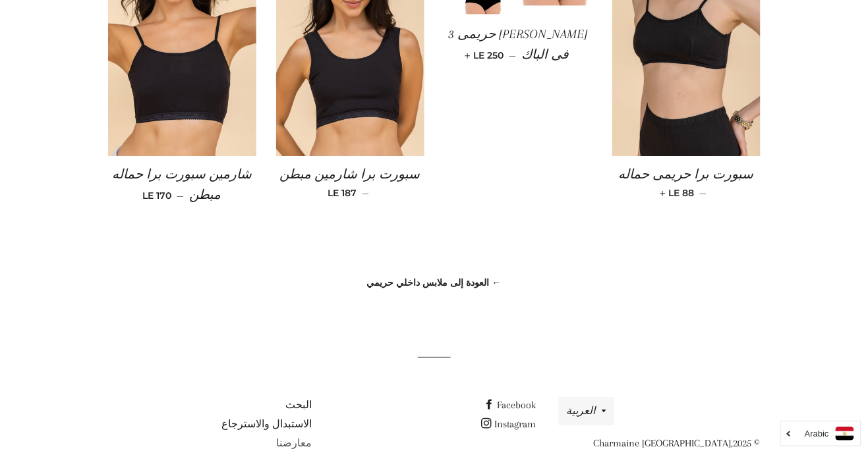  I want to click on span: شارمين سبورت برا حماله مبطن, so click(182, 184).